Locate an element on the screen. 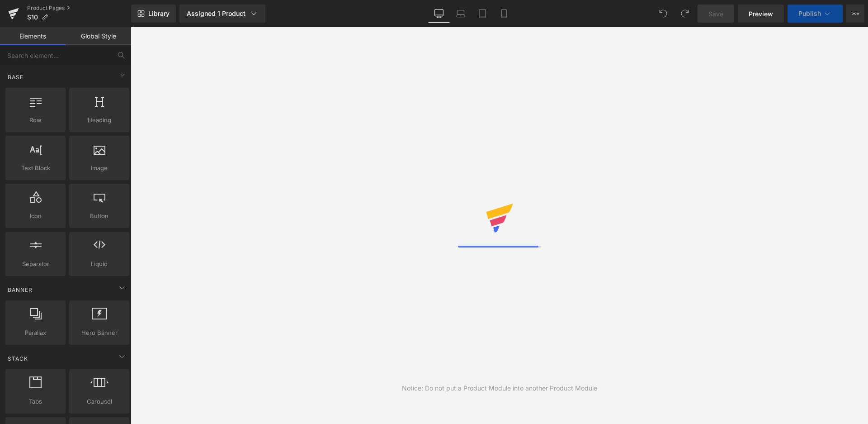 The width and height of the screenshot is (868, 424). a: Tablet is located at coordinates (483, 13).